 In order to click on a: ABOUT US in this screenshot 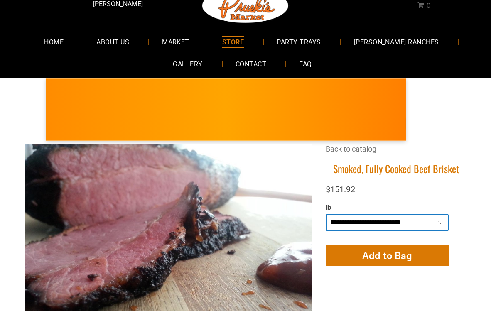, I will do `click(113, 42)`.